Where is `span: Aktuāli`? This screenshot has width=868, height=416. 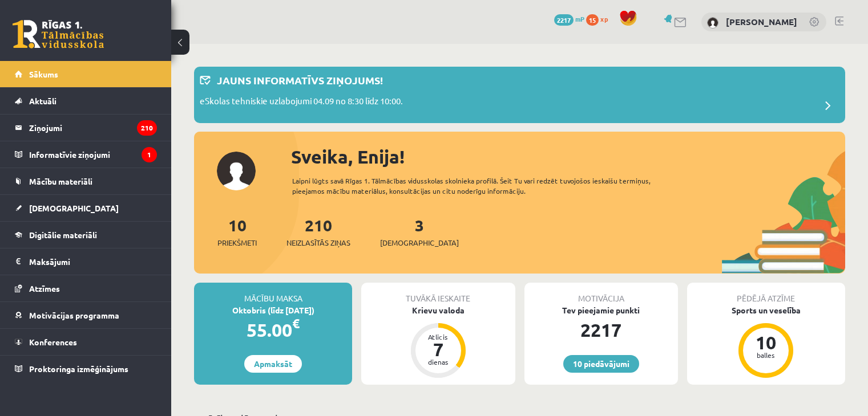
span: Aktuāli is located at coordinates (43, 101).